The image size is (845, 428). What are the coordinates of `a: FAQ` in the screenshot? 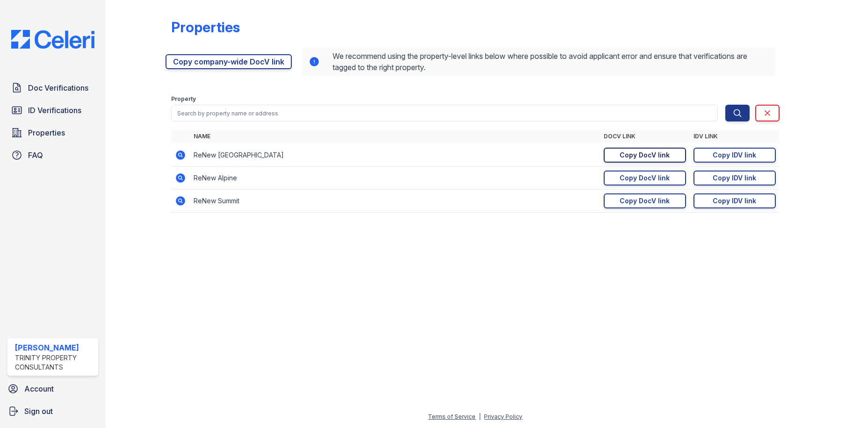 It's located at (53, 155).